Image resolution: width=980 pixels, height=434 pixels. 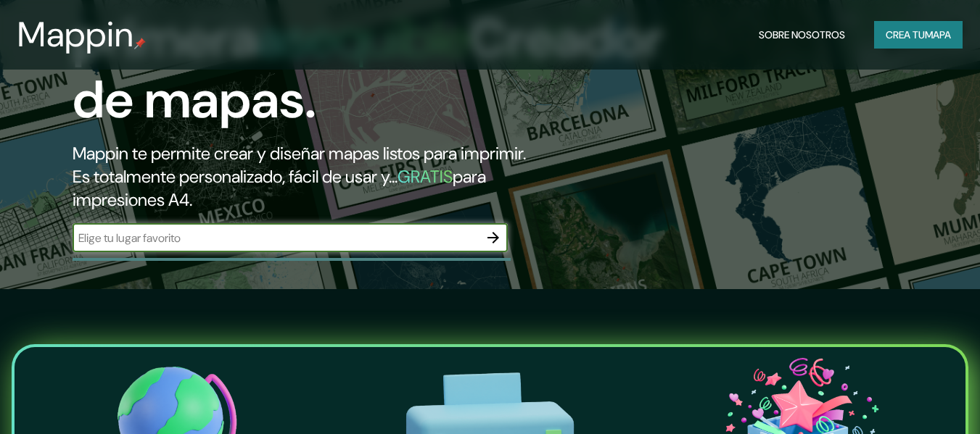 What do you see at coordinates (425, 176) in the screenshot?
I see `font: GRATIS` at bounding box center [425, 176].